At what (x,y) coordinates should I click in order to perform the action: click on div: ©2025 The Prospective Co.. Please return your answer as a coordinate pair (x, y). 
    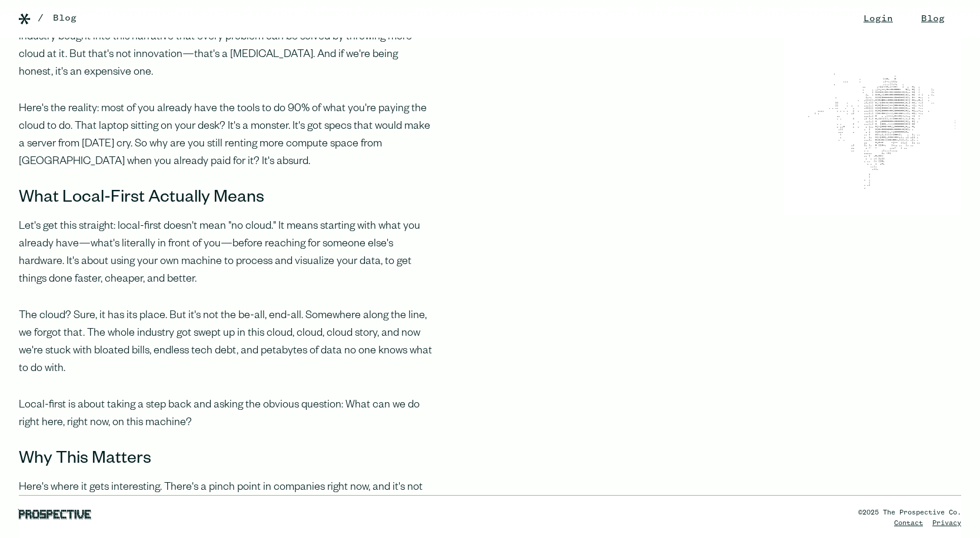
    Looking at the image, I should click on (909, 513).